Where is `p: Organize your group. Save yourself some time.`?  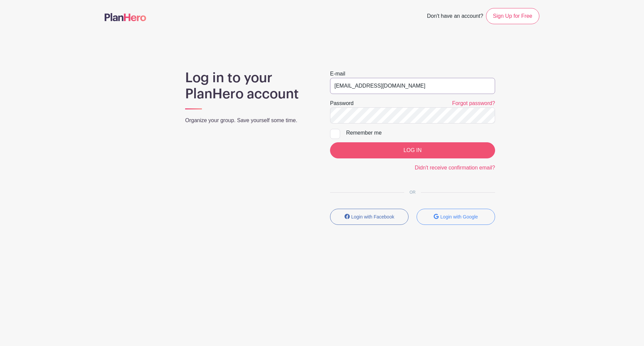
p: Organize your group. Save yourself some time. is located at coordinates (249, 120).